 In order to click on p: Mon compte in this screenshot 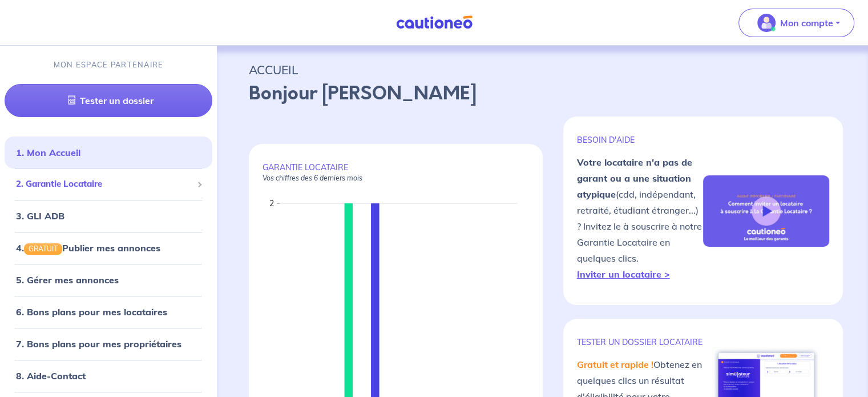, I will do `click(806, 23)`.